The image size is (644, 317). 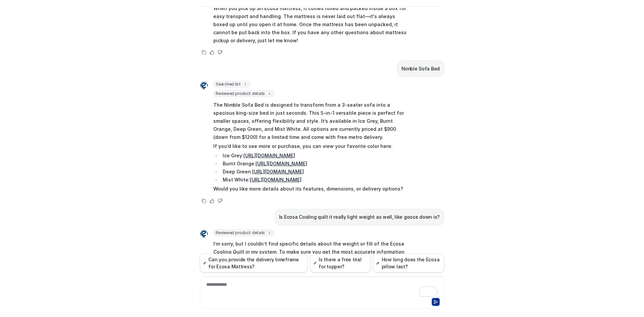 What do you see at coordinates (315, 180) in the screenshot?
I see `li: Mist White:` at bounding box center [315, 180].